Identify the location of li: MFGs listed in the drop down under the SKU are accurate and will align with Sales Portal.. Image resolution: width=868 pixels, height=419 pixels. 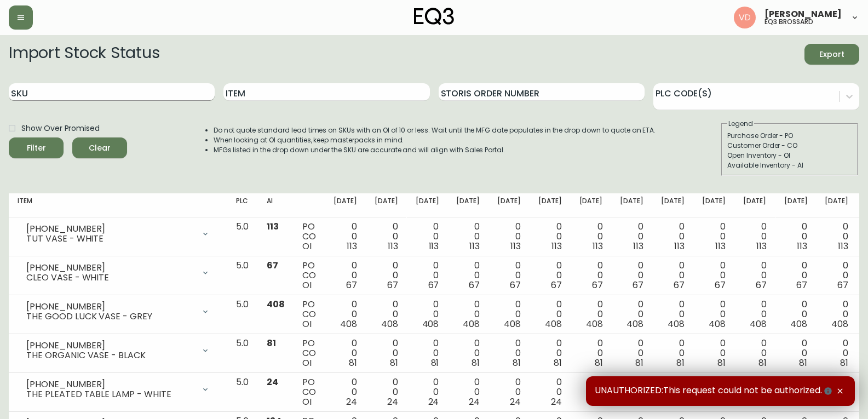
(434, 150).